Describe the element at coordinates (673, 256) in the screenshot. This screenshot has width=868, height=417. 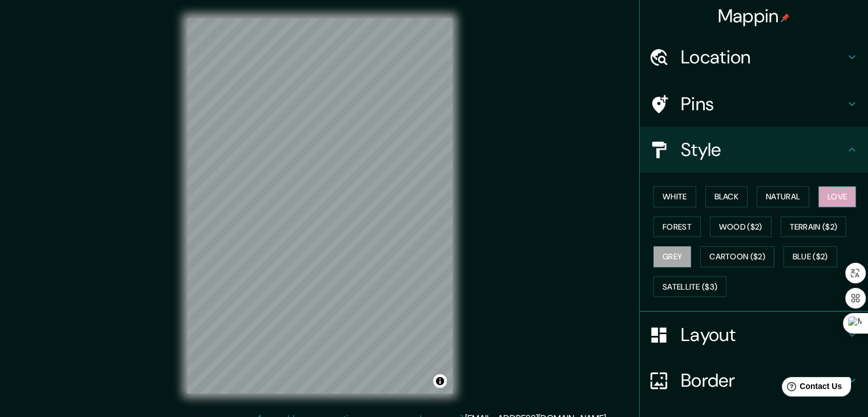
I see `button: Grey` at that location.